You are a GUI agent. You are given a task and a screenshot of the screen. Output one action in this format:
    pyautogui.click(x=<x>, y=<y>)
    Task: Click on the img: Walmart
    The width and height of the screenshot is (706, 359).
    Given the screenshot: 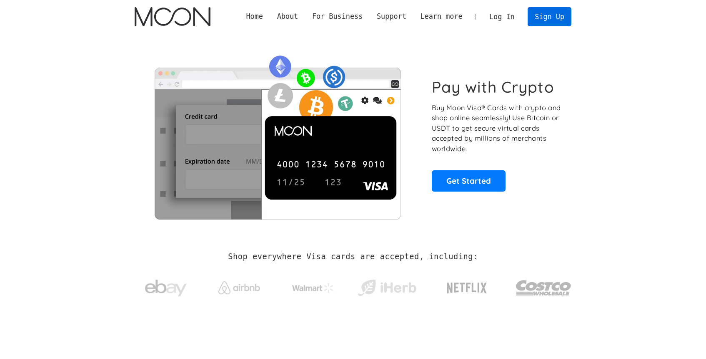 What is the action you would take?
    pyautogui.click(x=313, y=288)
    